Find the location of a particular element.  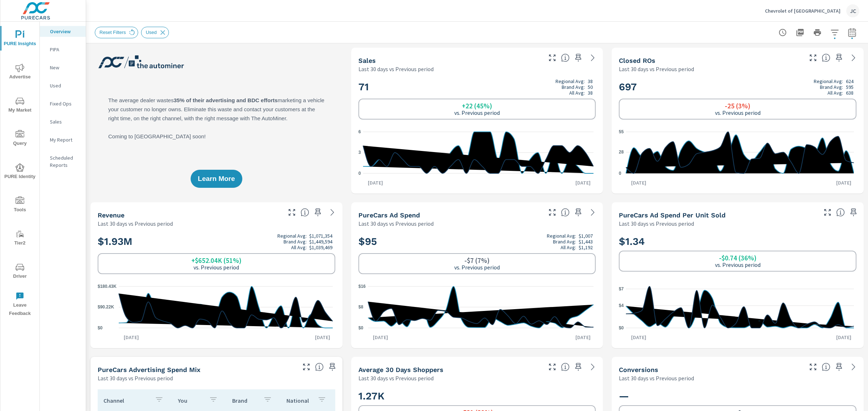

text: 3 is located at coordinates (359, 153).